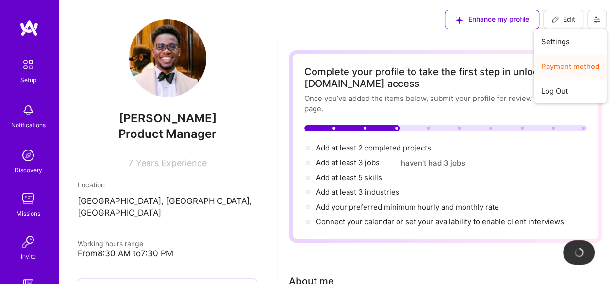 The image size is (614, 284). I want to click on img: User Avatar, so click(168, 58).